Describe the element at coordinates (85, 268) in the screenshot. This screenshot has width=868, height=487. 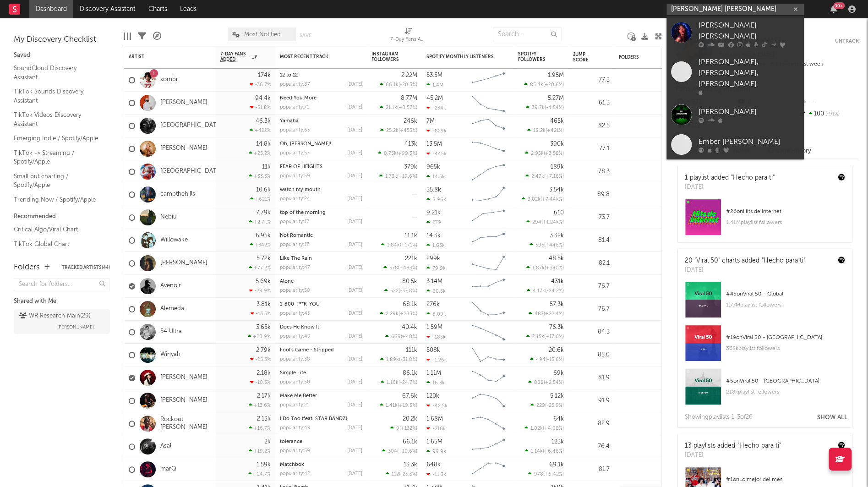
I see `button: Tracked Artists(44)` at that location.